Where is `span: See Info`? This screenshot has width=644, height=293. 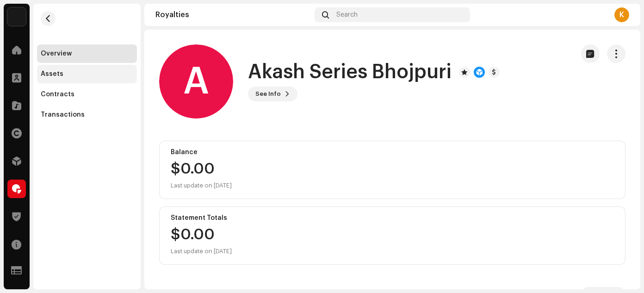
span: See Info is located at coordinates (268, 94).